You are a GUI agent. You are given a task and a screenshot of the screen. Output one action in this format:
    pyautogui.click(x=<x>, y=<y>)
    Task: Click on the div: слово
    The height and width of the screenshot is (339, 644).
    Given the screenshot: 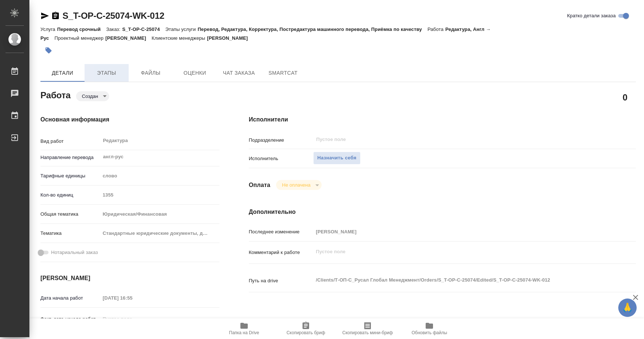 What is the action you would take?
    pyautogui.click(x=160, y=176)
    